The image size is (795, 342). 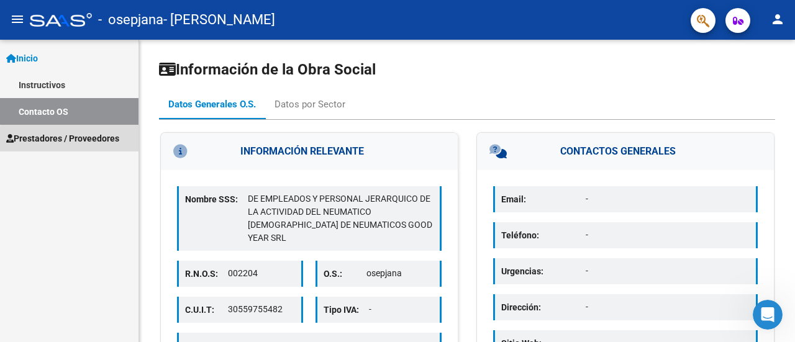 I want to click on span: Inicio, so click(x=22, y=58).